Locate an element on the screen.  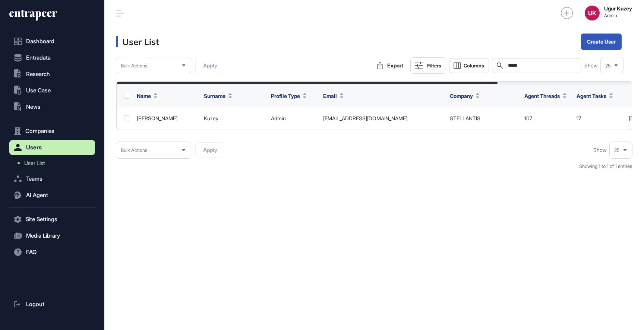
button: Site Settings is located at coordinates (52, 219).